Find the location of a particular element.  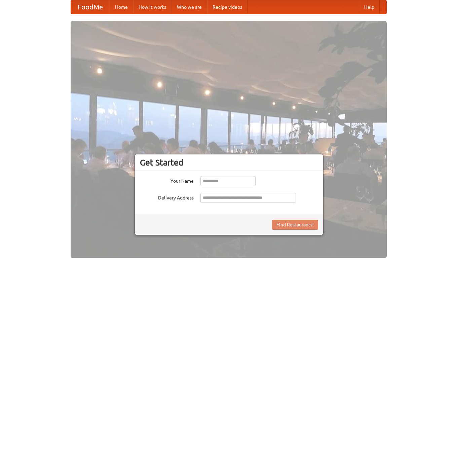

label: Your Name is located at coordinates (167, 180).